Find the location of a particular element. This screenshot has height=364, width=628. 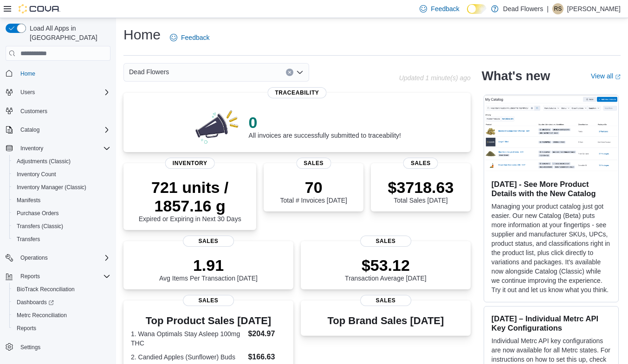

a: Metrc Reconciliation is located at coordinates (42, 315).